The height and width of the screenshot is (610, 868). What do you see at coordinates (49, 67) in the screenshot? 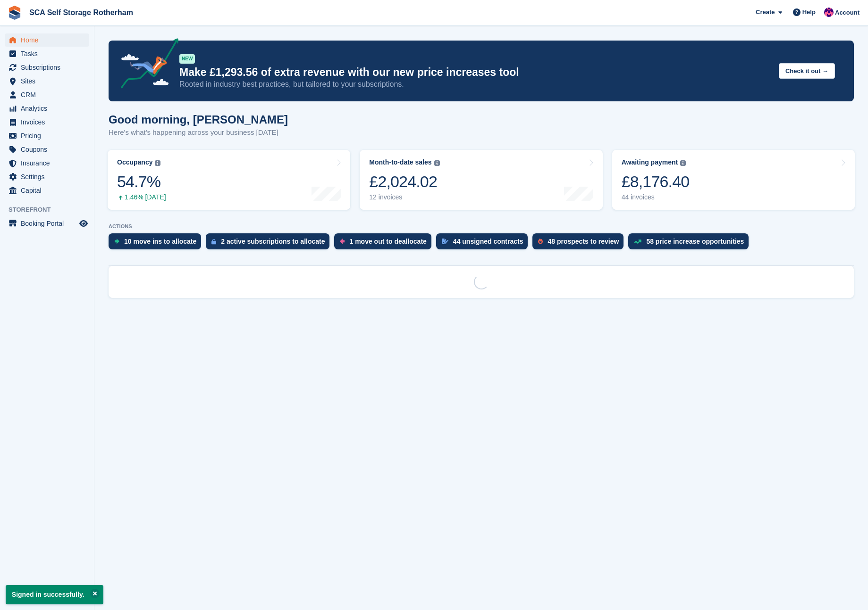
I see `span: Subscriptions` at bounding box center [49, 67].